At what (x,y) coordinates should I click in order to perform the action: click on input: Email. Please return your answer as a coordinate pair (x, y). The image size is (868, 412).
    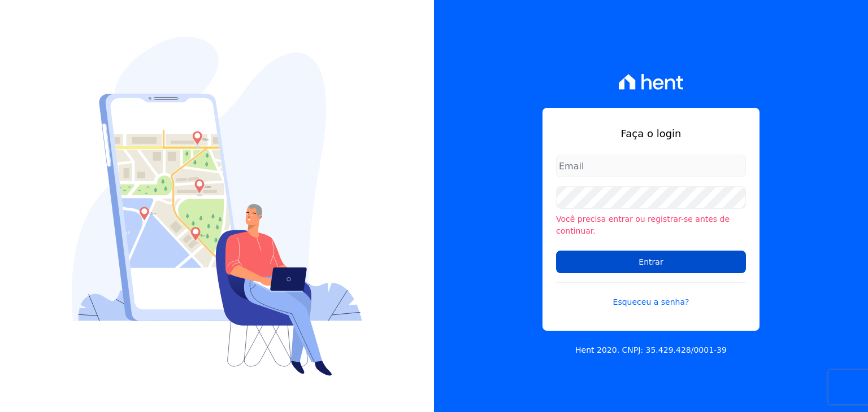
    Looking at the image, I should click on (651, 166).